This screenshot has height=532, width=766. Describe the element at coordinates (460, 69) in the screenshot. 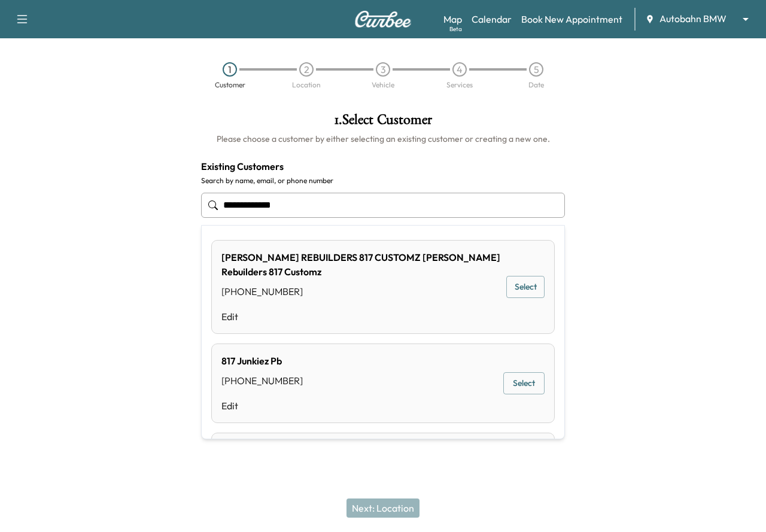

I see `div: 4` at that location.